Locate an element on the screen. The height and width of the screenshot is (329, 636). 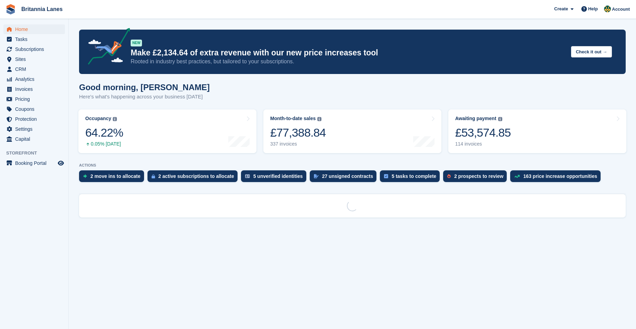
img: contract_signature_icon-13c848040528278c33f63329250d36e43548de30e8caae1d1a13099fd9432cc5.svg is located at coordinates (316, 176).